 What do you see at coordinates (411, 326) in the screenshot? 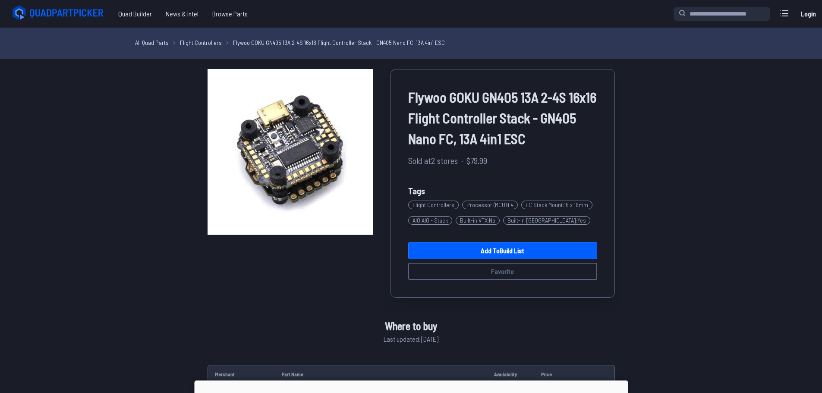
I see `span: Where to buy` at bounding box center [411, 326].